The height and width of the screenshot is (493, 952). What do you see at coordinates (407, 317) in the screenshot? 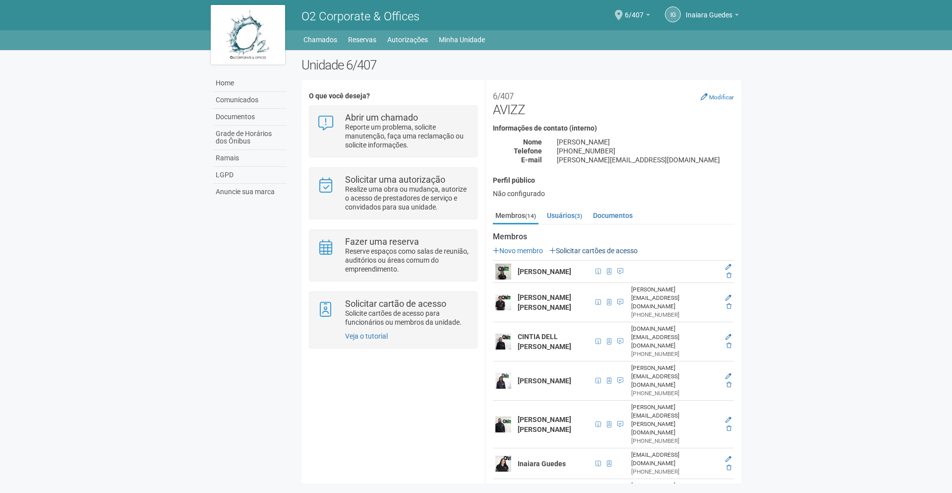
I see `p: Solicite cartões de acesso para funcionários ou membros da unidade.` at bounding box center [407, 317].